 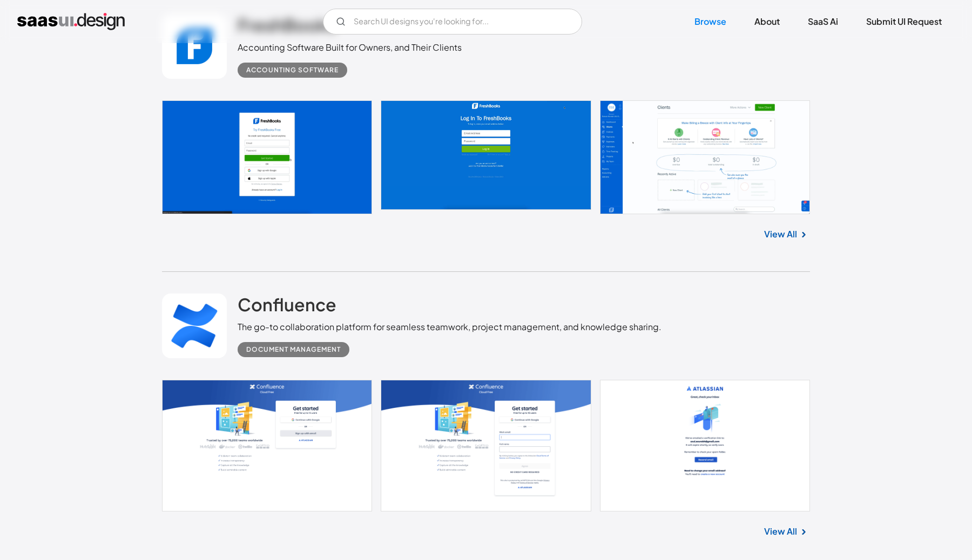 I want to click on input: Search UI designs you're looking for..., so click(x=452, y=21).